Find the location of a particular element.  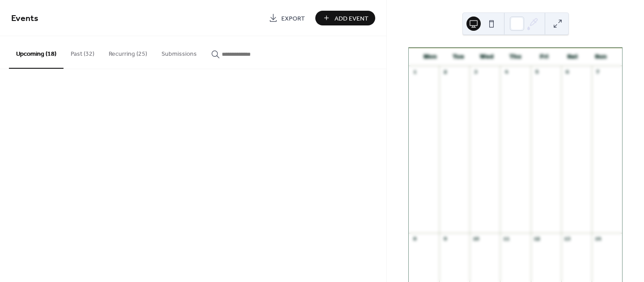

span: Export is located at coordinates (293, 18).